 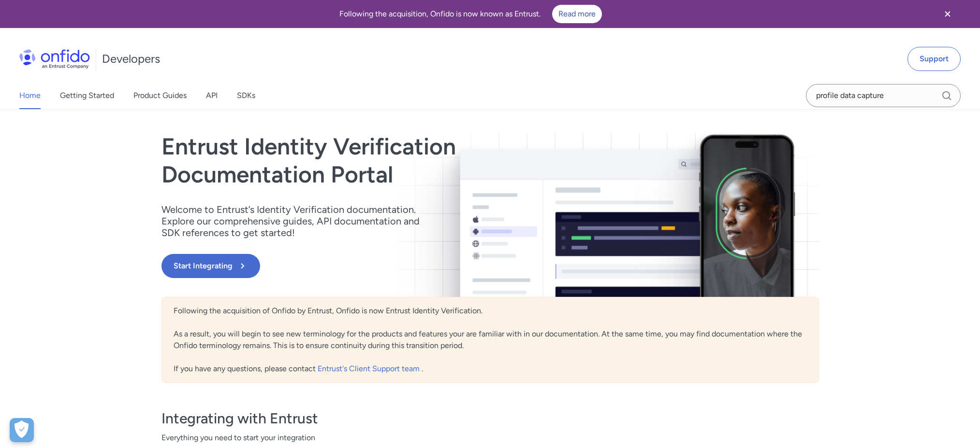 I want to click on a: Entrust's Client Support team, so click(x=370, y=368).